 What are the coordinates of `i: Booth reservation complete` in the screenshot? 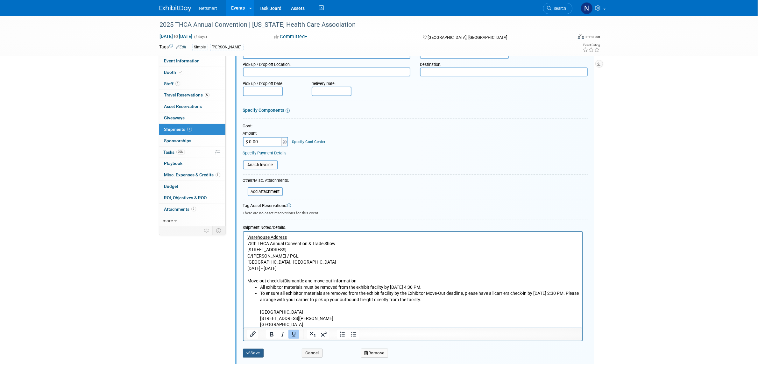 It's located at (181, 72).